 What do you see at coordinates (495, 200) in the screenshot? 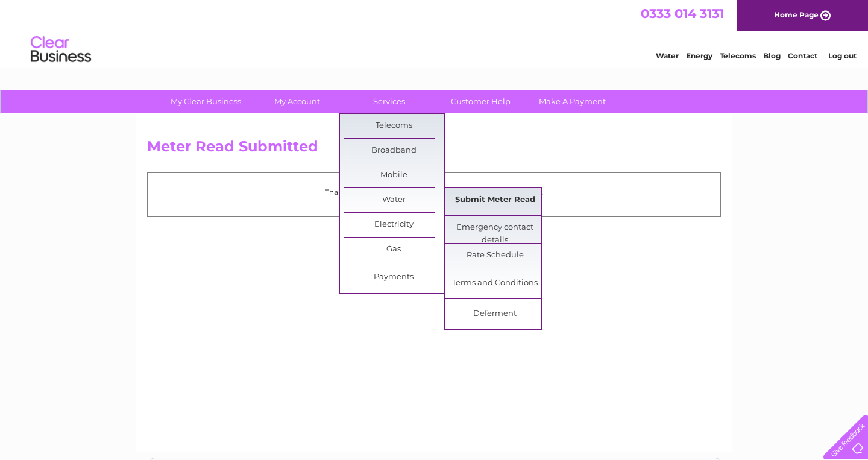
I see `a: Submit Meter Read` at bounding box center [495, 200].